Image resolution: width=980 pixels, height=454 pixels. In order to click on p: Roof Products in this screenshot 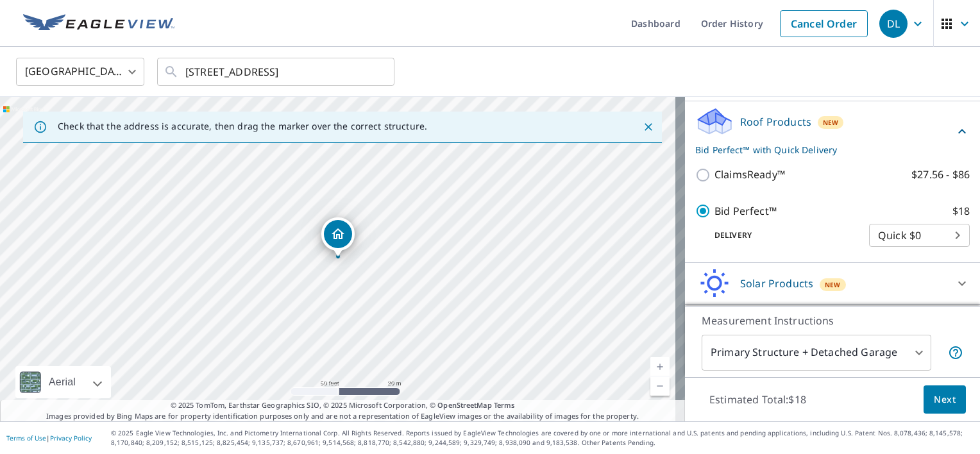, I will do `click(775, 122)`.